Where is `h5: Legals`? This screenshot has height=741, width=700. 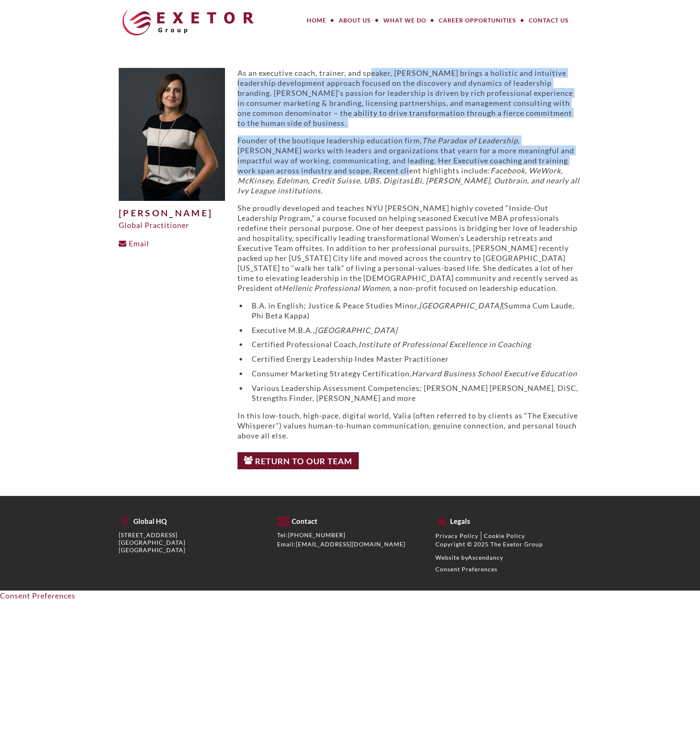 h5: Legals is located at coordinates (508, 519).